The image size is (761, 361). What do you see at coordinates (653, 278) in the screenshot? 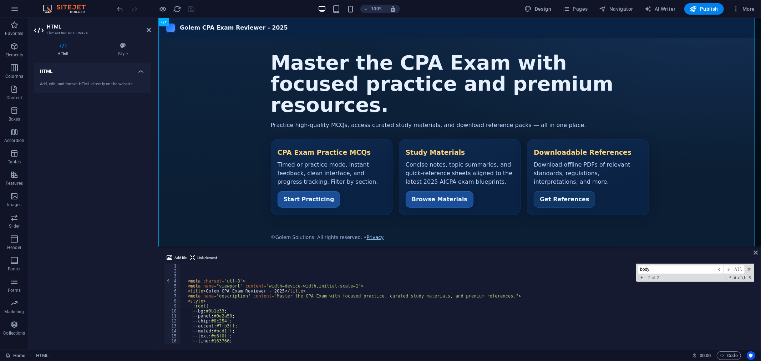
I see `span: 2 of 2` at bounding box center [653, 278].